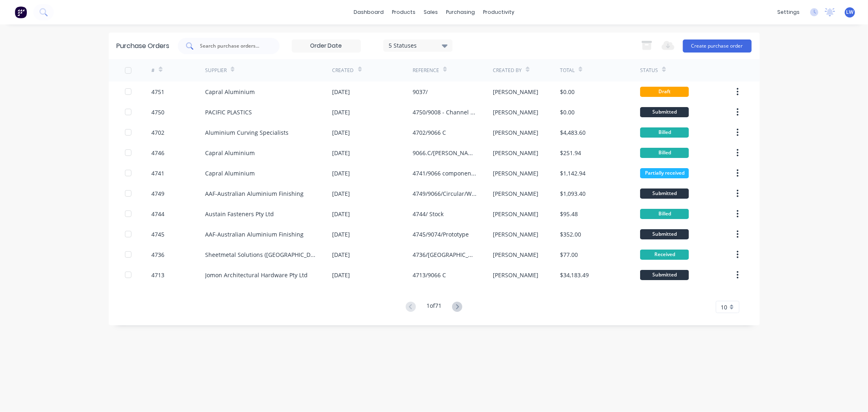  Describe the element at coordinates (229, 112) in the screenshot. I see `div: PACIFIC PLASTICS` at that location.